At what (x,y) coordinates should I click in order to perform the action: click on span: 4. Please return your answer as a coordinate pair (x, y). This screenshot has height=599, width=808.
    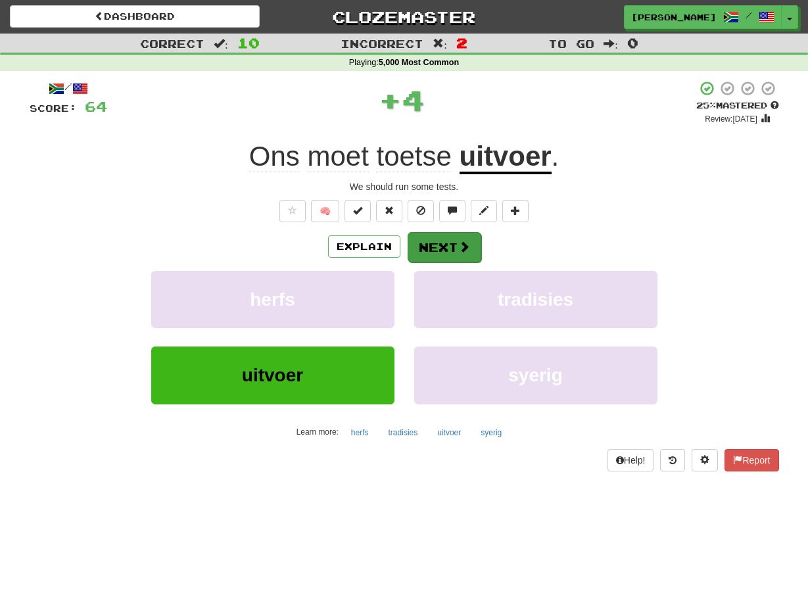
    Looking at the image, I should click on (413, 100).